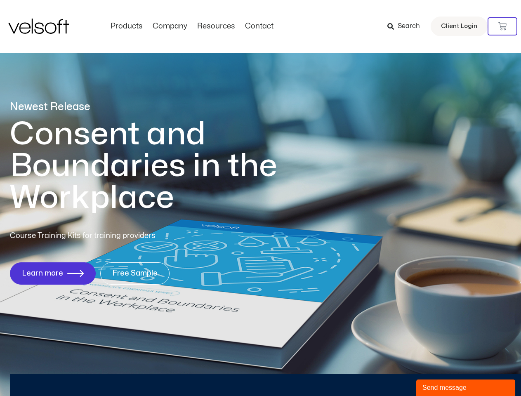 The height and width of the screenshot is (396, 521). Describe the element at coordinates (170, 26) in the screenshot. I see `a: CompanyMenu Toggle` at that location.